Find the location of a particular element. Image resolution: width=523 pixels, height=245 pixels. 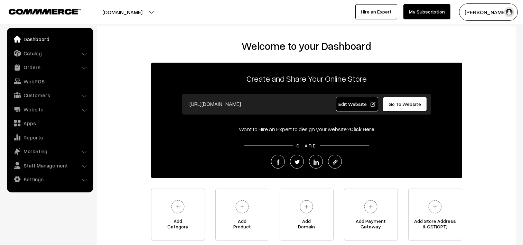

a: Marketing is located at coordinates (50, 151).